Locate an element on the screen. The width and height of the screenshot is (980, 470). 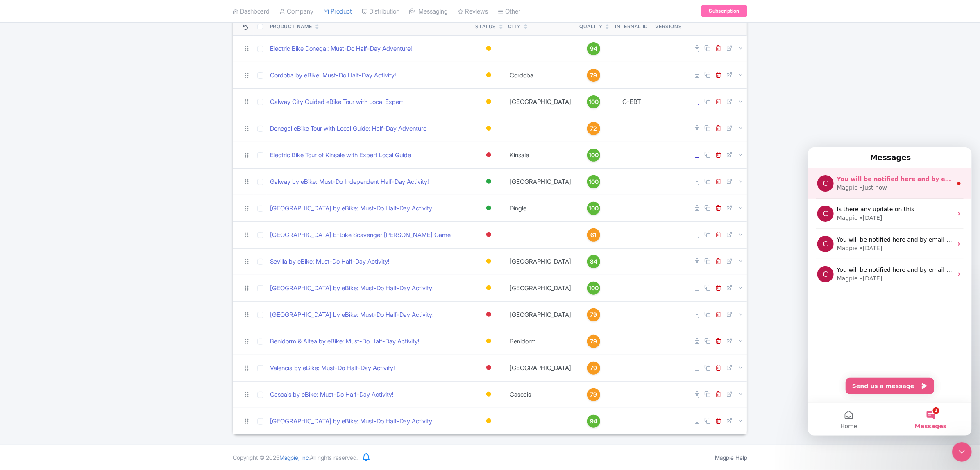
td: G-EBT is located at coordinates (632, 102).